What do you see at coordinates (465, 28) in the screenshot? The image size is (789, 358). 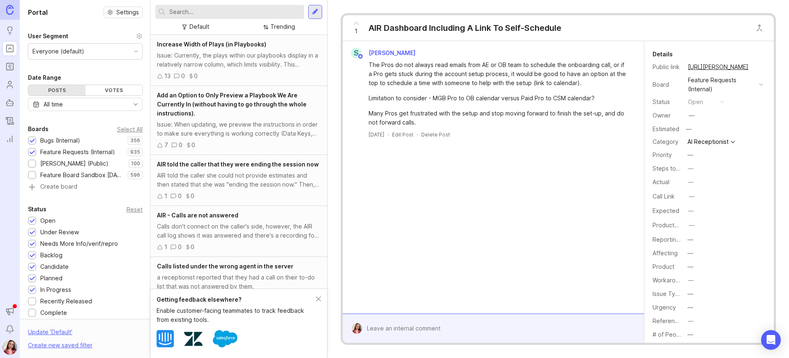 I see `div: AIR Dashboard Including A Link To Self-Schedule` at bounding box center [465, 28].